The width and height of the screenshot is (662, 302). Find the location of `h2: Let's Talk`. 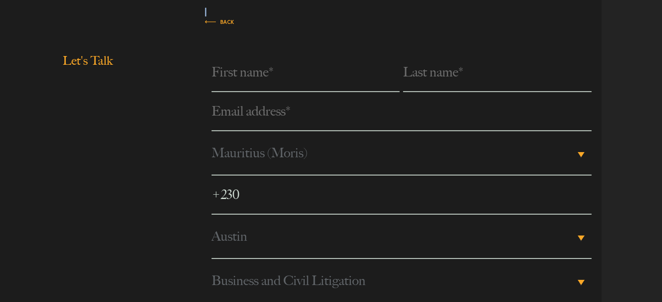

h2: Let's Talk is located at coordinates (124, 69).